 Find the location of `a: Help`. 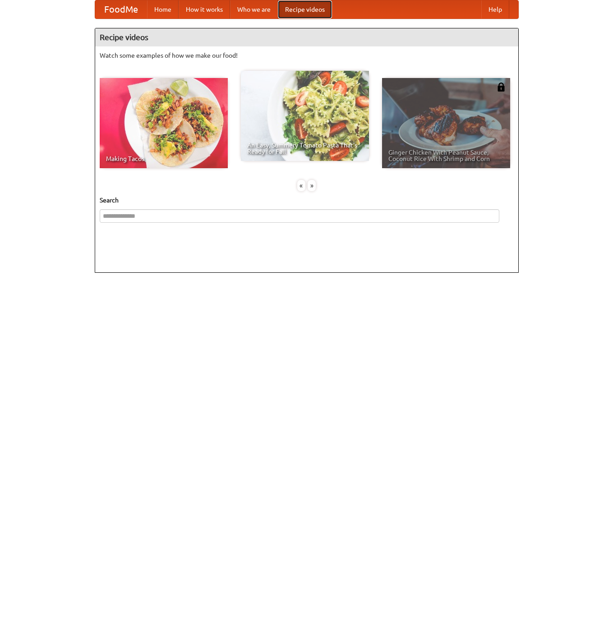

a: Help is located at coordinates (495, 9).